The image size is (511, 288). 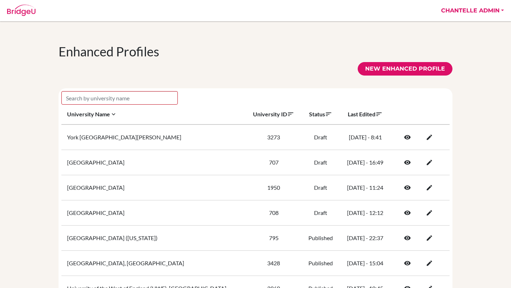 What do you see at coordinates (255, 51) in the screenshot?
I see `h2: Enhanced Profiles` at bounding box center [255, 51].